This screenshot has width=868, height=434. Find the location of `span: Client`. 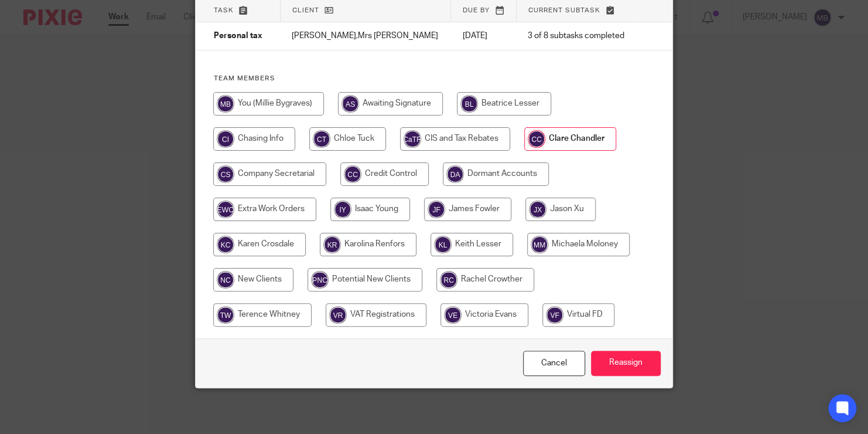

span: Client is located at coordinates (306, 10).